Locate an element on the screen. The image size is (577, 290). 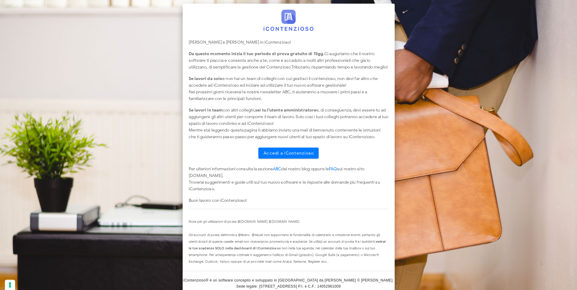
strong: Se lavori in team is located at coordinates (206, 110).